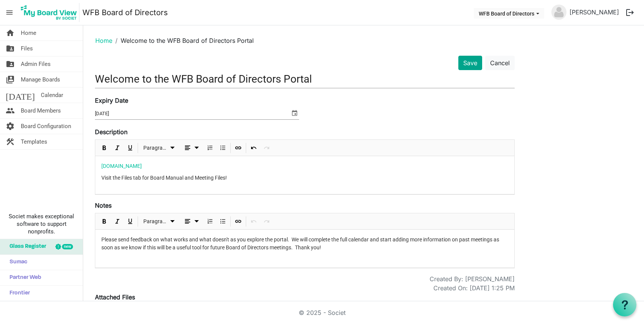  I want to click on label: Notes, so click(103, 205).